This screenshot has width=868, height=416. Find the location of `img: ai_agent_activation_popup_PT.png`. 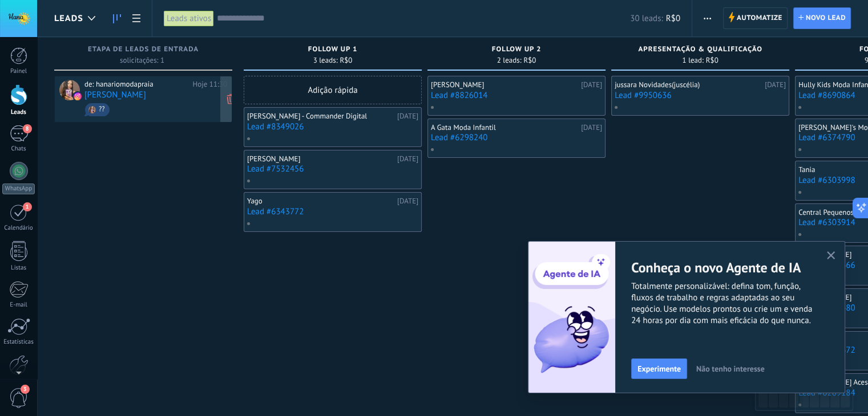

img: ai_agent_activation_popup_PT.png is located at coordinates (572, 317).